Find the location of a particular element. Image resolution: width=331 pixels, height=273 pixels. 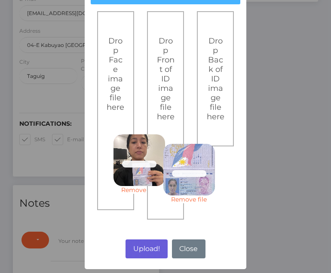

span: KB is located at coordinates (139, 149).